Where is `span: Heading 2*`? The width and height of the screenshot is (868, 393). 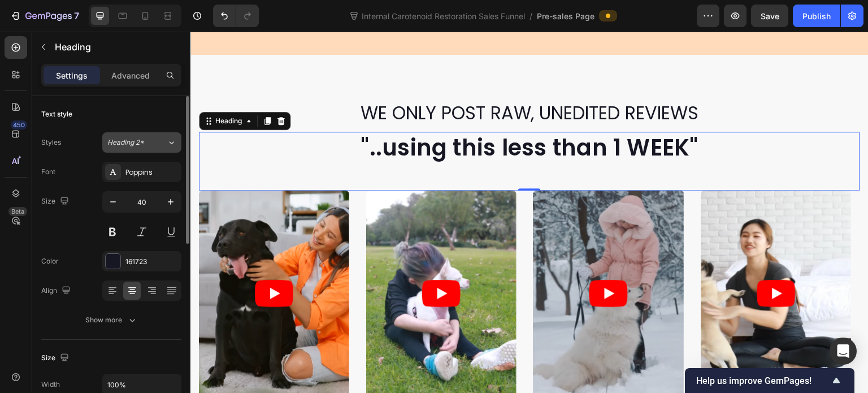
span: Heading 2* is located at coordinates (125, 143).